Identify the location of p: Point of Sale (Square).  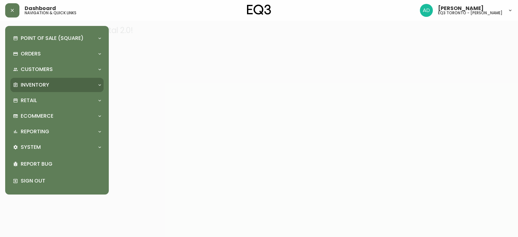
(52, 38).